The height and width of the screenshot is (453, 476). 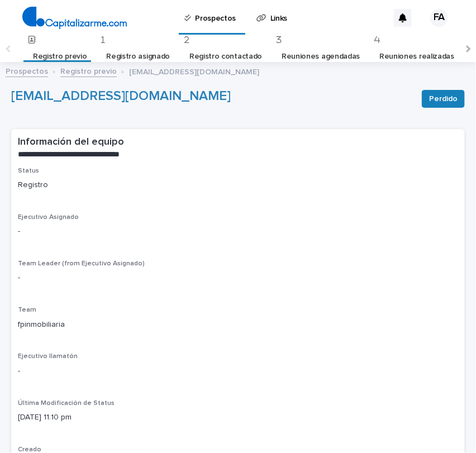 I want to click on span: Ejecutivo llamatón, so click(x=48, y=357).